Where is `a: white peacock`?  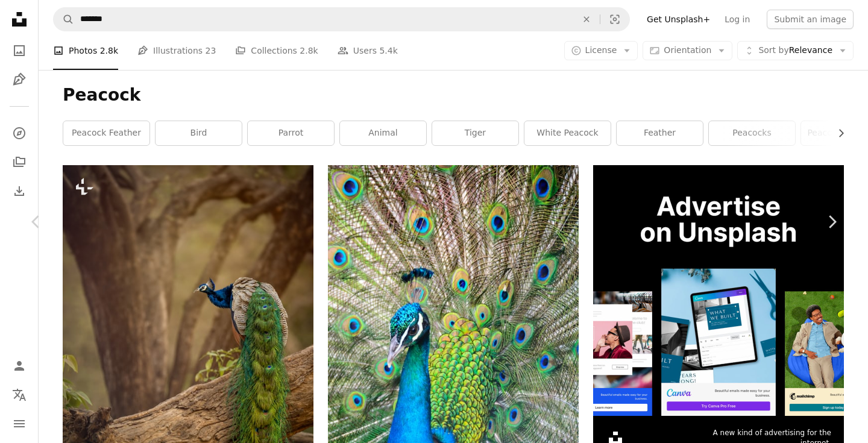 a: white peacock is located at coordinates (567, 133).